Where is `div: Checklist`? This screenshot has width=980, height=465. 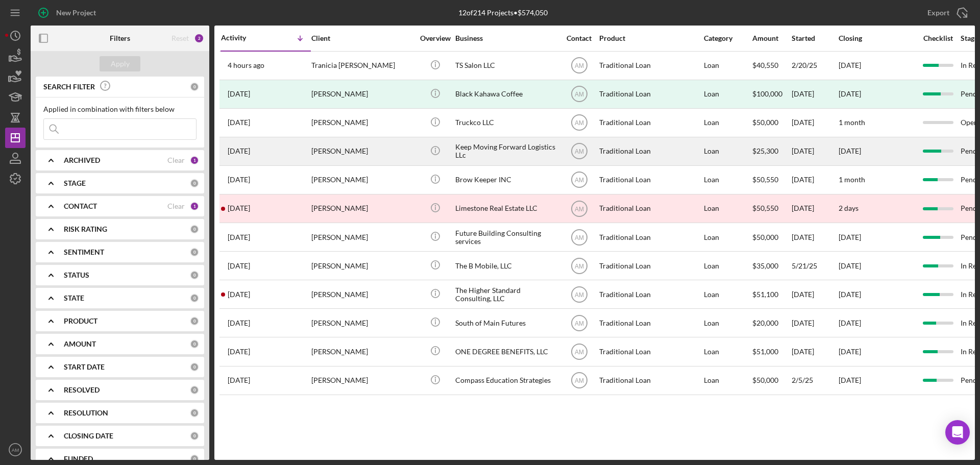 div: Checklist is located at coordinates (938, 38).